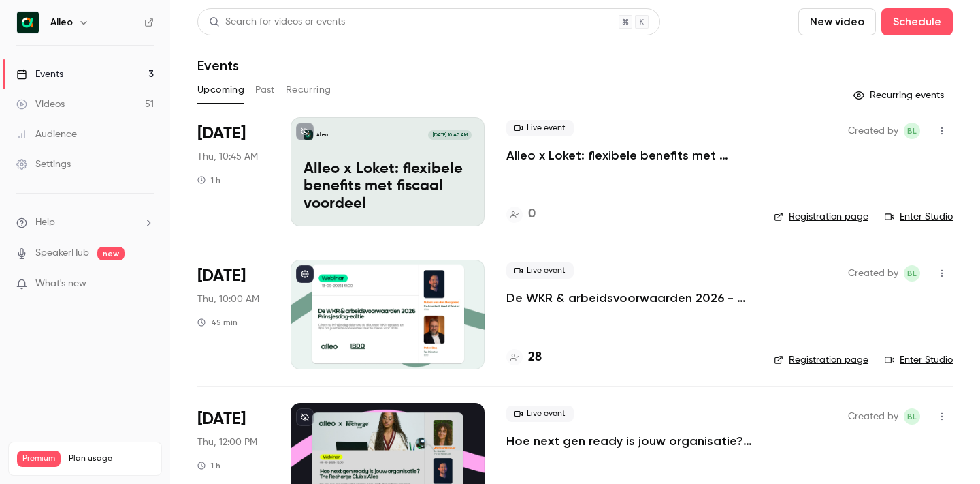 This screenshot has height=484, width=980. What do you see at coordinates (837, 22) in the screenshot?
I see `button: New video` at bounding box center [837, 22].